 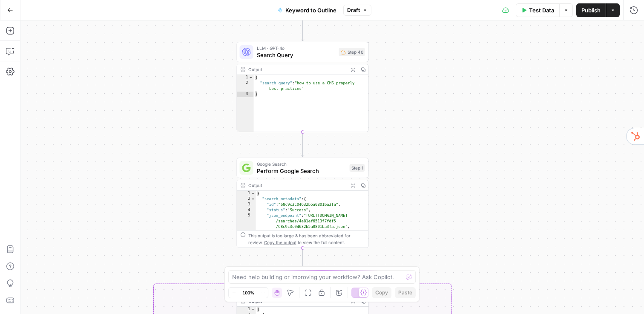 What do you see at coordinates (357, 168) in the screenshot?
I see `div: Step 1` at bounding box center [357, 168].